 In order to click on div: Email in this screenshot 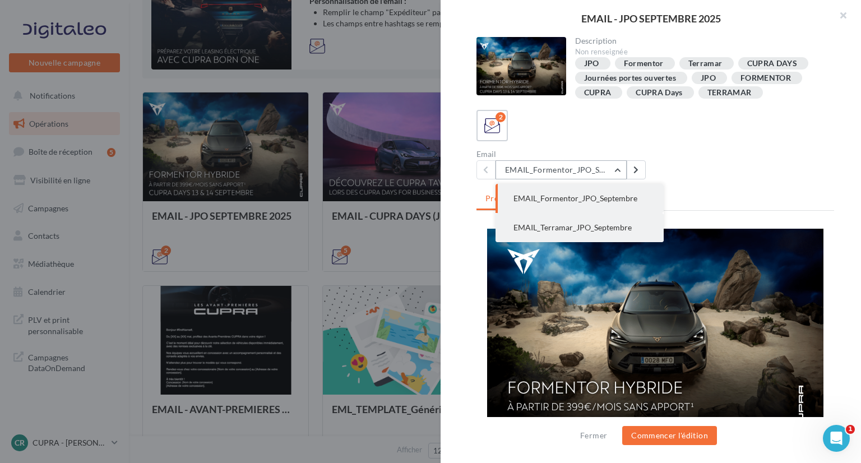, I will do `click(563, 154)`.